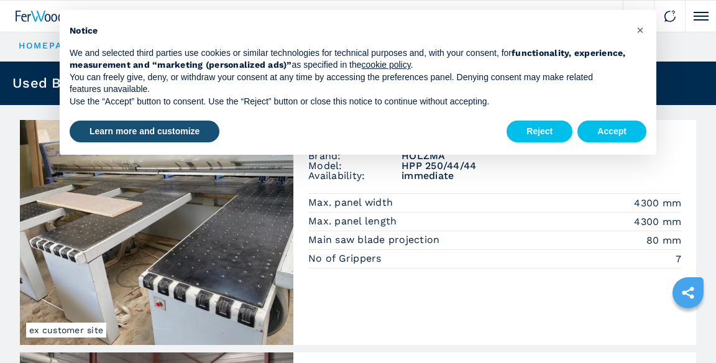 The width and height of the screenshot is (716, 363). What do you see at coordinates (701, 16) in the screenshot?
I see `button: Click to toggle menu` at bounding box center [701, 16].